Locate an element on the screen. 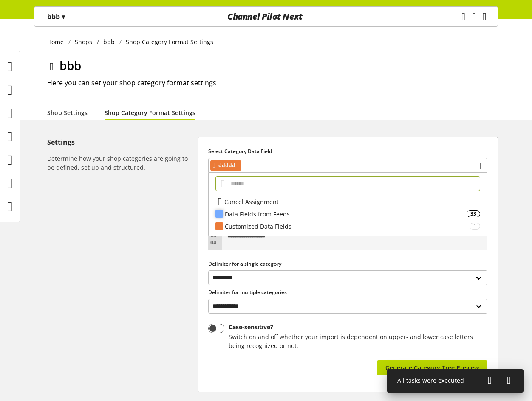  div: 1 is located at coordinates (475, 226).